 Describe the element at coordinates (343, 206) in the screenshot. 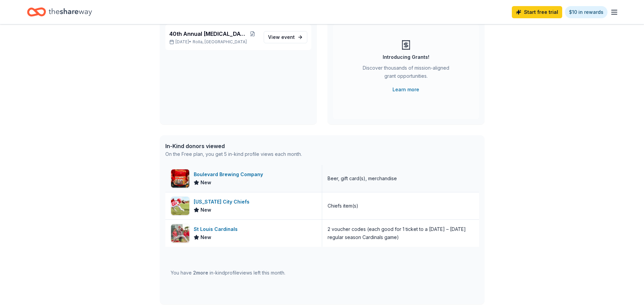

I see `div: Chiefs item(s)` at that location.